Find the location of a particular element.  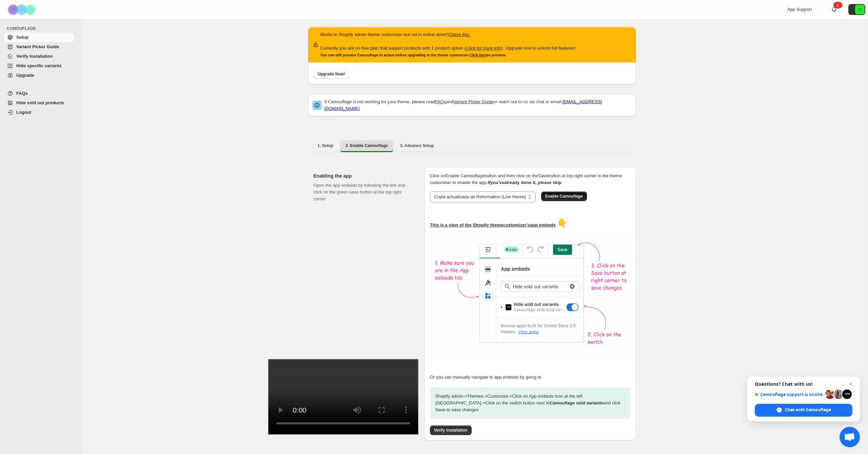

button: Verify Installation is located at coordinates (451, 430).